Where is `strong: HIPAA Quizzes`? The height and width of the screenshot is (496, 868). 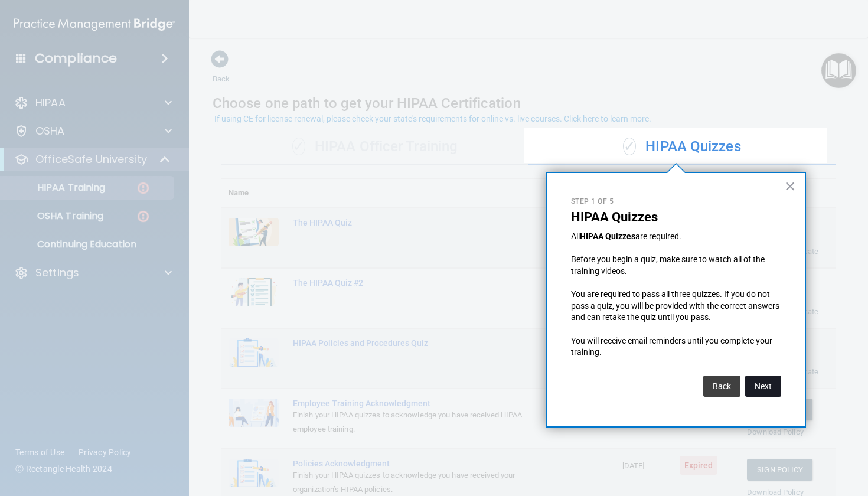
strong: HIPAA Quizzes is located at coordinates (607, 236).